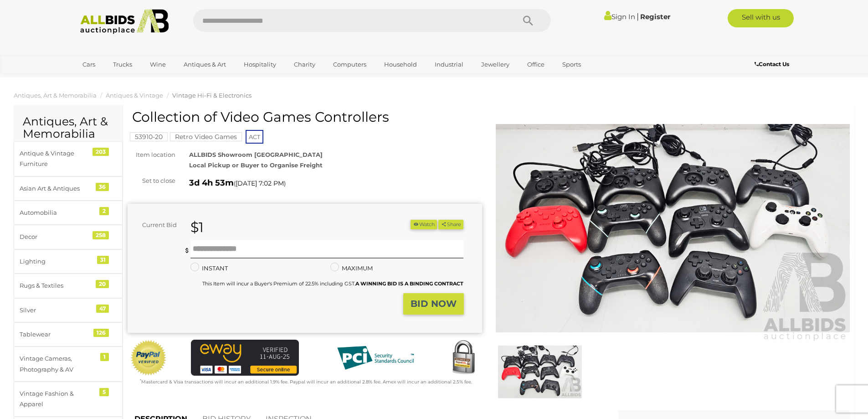 The height and width of the screenshot is (419, 868). Describe the element at coordinates (256, 165) in the screenshot. I see `strong: Local Pickup or Buyer to Organise Freight` at that location.